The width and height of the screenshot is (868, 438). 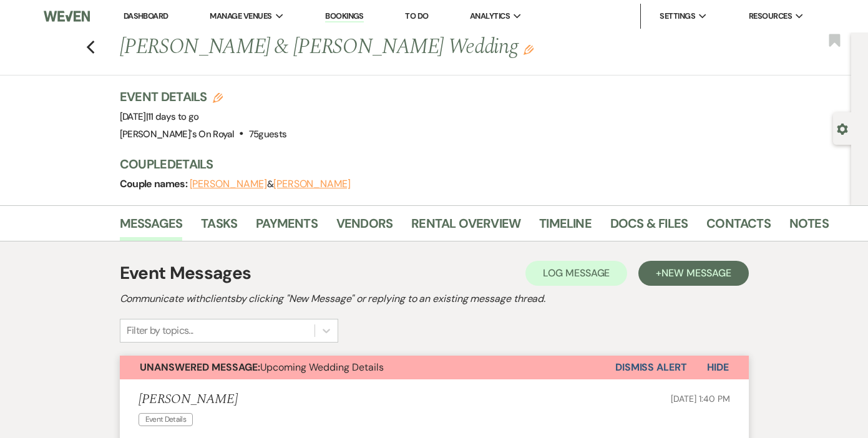 I want to click on button: Unanswered Message:Upcoming Wedding Details, so click(x=367, y=367).